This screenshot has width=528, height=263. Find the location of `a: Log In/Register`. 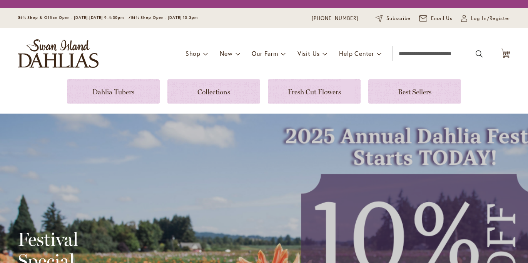

a: Log In/Register is located at coordinates (485, 18).